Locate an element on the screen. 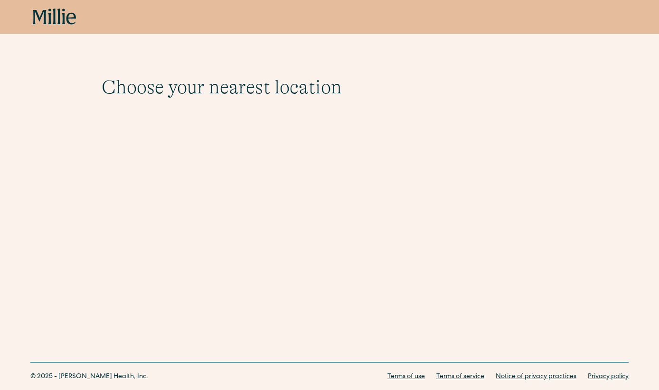  a: Notice of privacy practices is located at coordinates (536, 377).